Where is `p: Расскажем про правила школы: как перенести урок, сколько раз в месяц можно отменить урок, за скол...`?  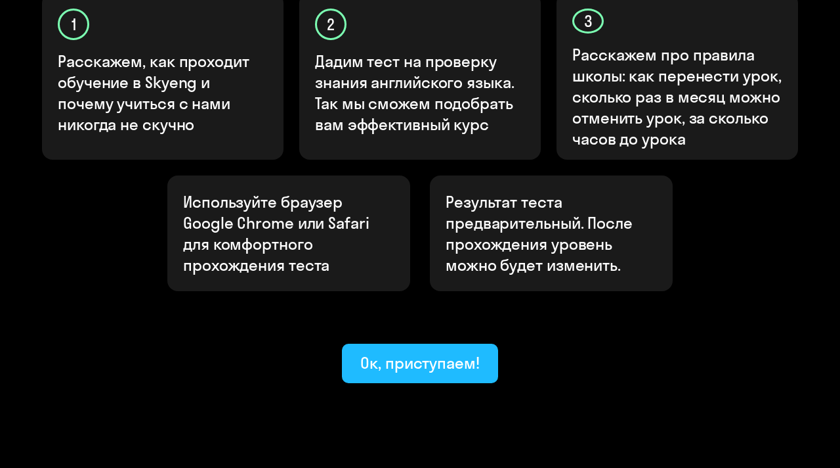
p: Расскажем про правила школы: как перенести урок, сколько раз в месяц можно отменить урок, за скол... is located at coordinates (678, 97).